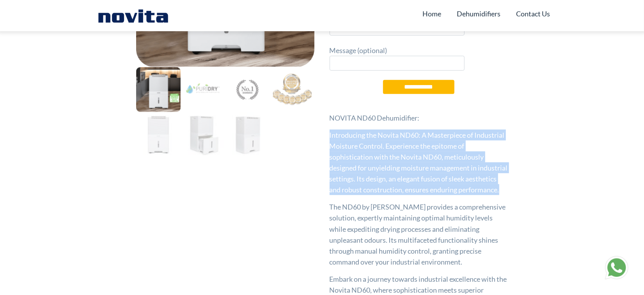 This screenshot has height=295, width=644. What do you see at coordinates (419, 118) in the screenshot?
I see `p: NOVITA ND60 Dehumidifier:` at bounding box center [419, 118].